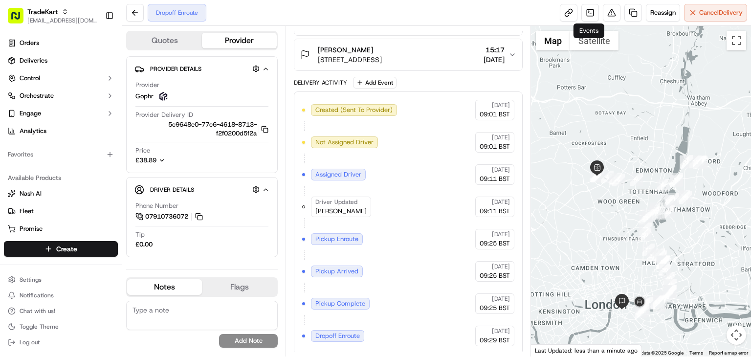 The width and height of the screenshot is (751, 357). I want to click on button: Orchestrate, so click(61, 96).